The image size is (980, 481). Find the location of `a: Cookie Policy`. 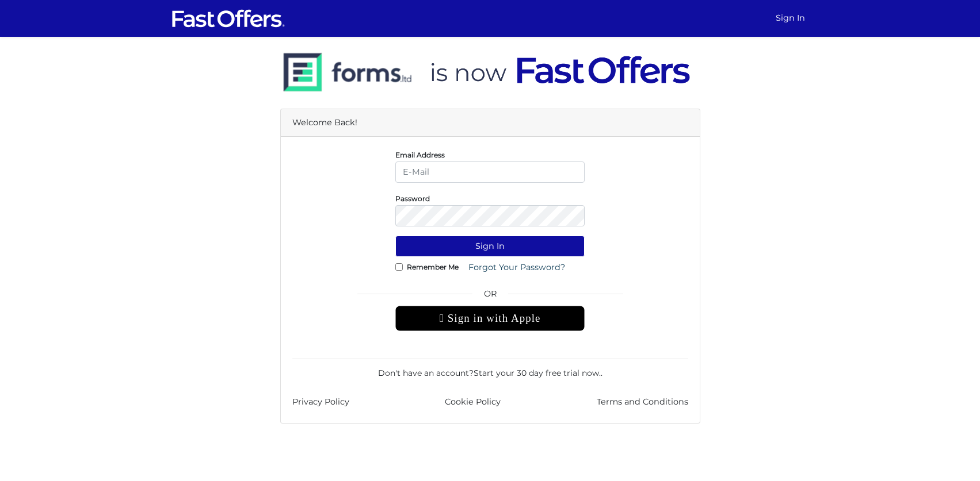

a: Cookie Policy is located at coordinates (472, 402).